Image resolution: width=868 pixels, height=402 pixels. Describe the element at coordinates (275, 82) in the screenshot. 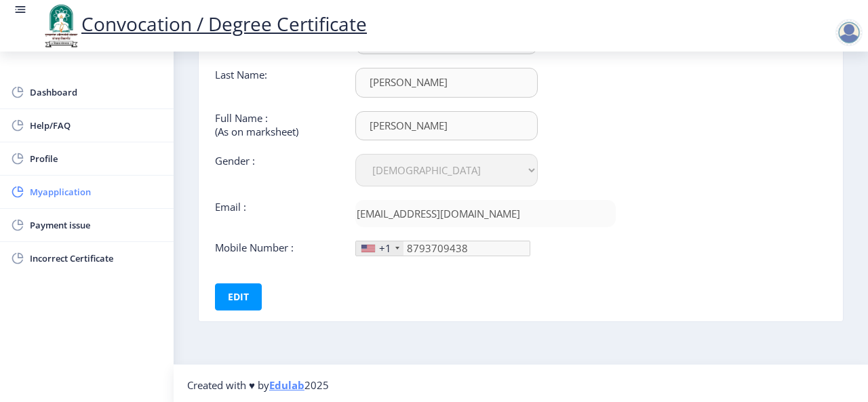

I see `div: Last Name:` at that location.